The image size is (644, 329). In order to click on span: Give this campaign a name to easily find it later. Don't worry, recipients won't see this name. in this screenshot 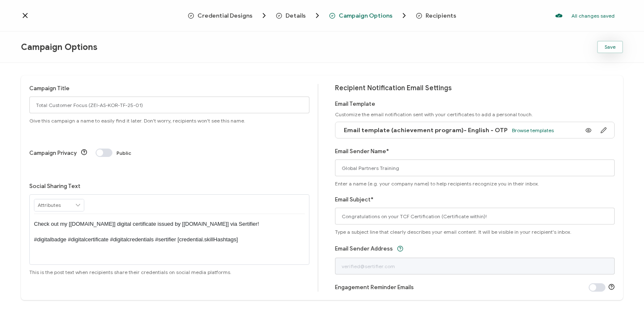, I will do `click(137, 120)`.